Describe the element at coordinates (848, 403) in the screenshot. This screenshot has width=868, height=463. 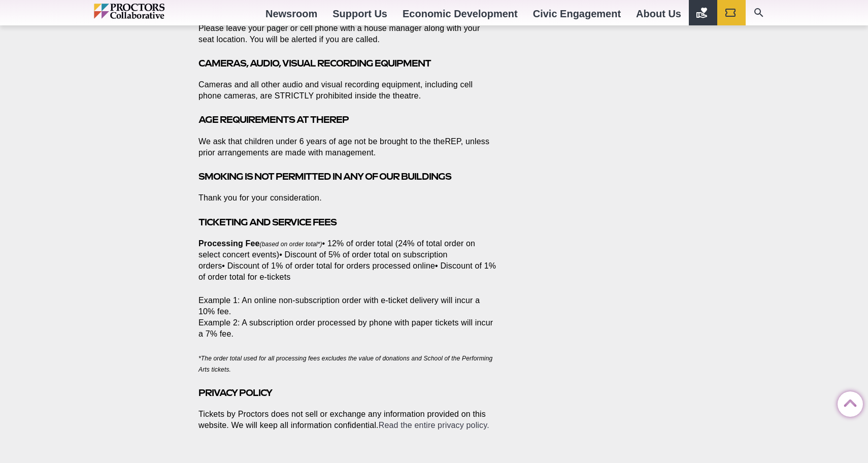
I see `a: Back to Top` at that location.